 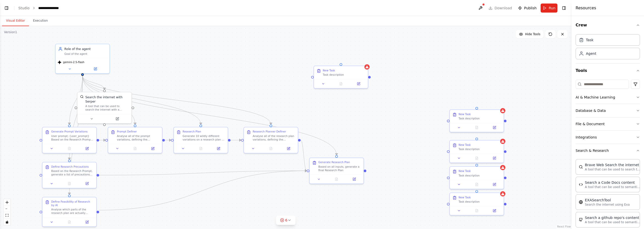 I want to click on button: zoom in, so click(x=7, y=202).